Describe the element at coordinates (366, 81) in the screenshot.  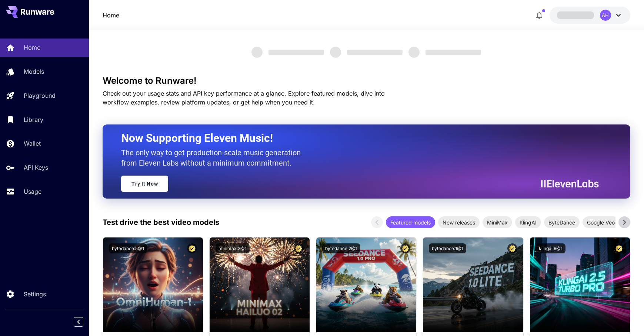
I see `h3: Welcome to Runware!` at that location.